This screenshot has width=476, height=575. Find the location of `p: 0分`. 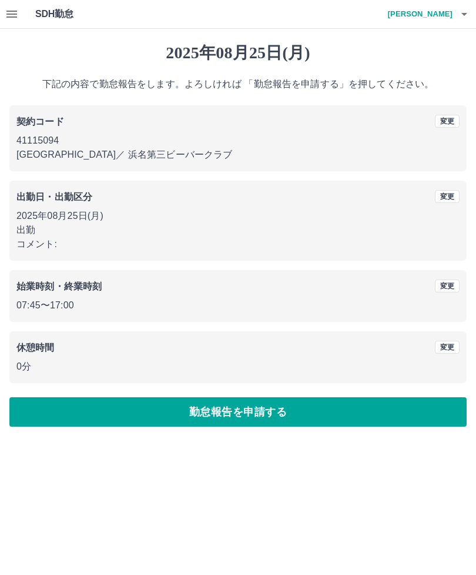

p: 0分 is located at coordinates (238, 366).